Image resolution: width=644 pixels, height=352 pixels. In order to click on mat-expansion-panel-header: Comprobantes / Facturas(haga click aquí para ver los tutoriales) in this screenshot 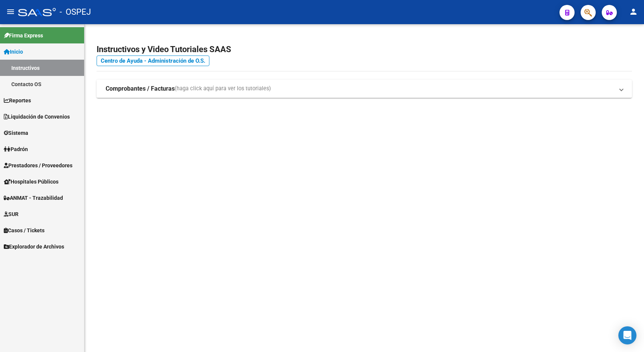, I will do `click(364, 89)`.